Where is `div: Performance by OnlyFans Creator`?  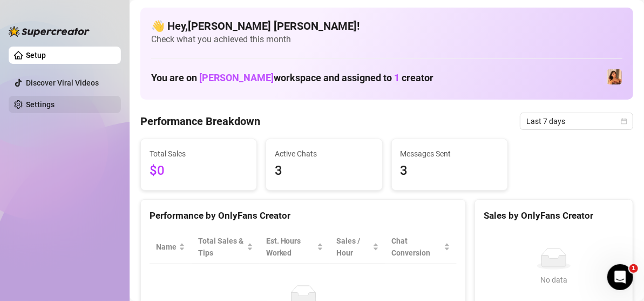 div: Performance by OnlyFans Creator is located at coordinates (303, 215).